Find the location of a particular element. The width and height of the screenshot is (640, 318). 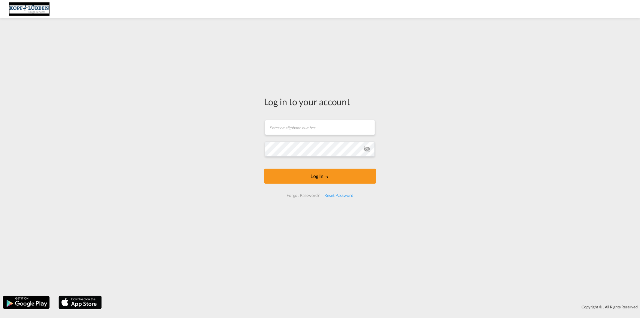

img: 25cf3bb0aafc11ee9c4fdbd399af7748.JPG is located at coordinates (29, 9).